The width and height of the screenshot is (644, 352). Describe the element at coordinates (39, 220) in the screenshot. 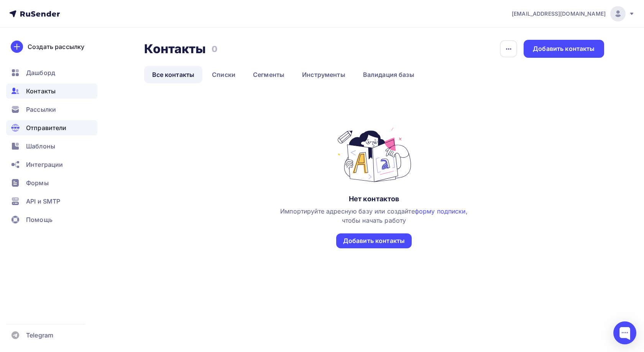

I see `span: Помощь` at that location.